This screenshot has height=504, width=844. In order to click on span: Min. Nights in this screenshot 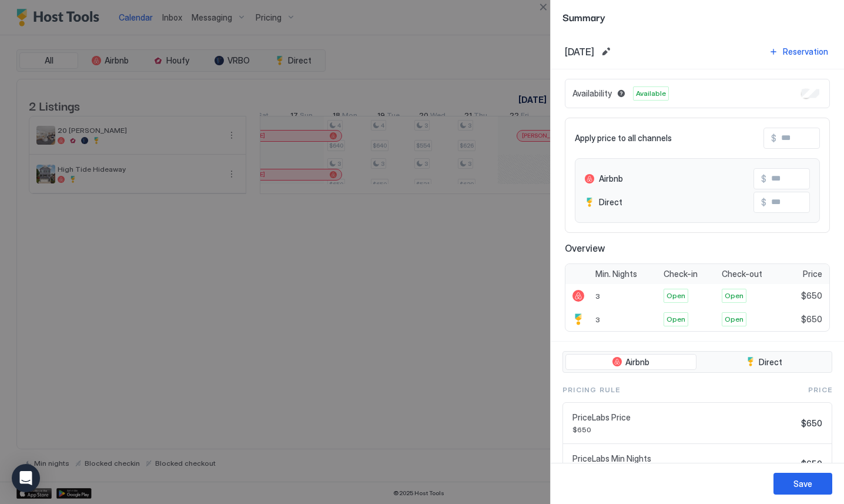, I will do `click(616, 274)`.